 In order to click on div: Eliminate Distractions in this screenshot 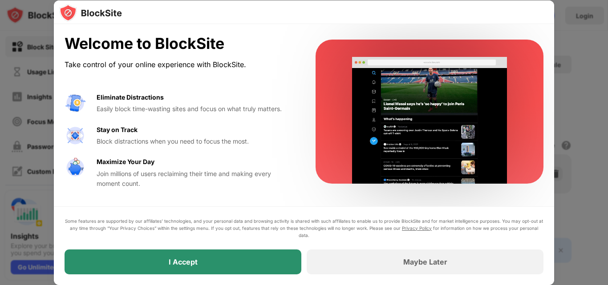, I will do `click(130, 97)`.